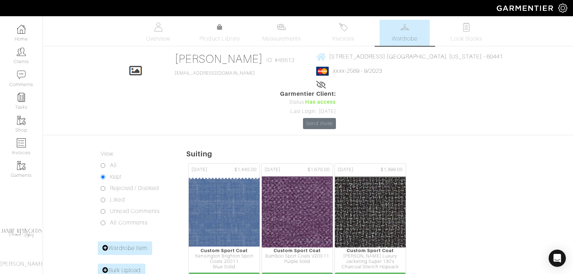 This screenshot has height=274, width=573. What do you see at coordinates (321, 102) in the screenshot?
I see `span: Has access` at bounding box center [321, 102].